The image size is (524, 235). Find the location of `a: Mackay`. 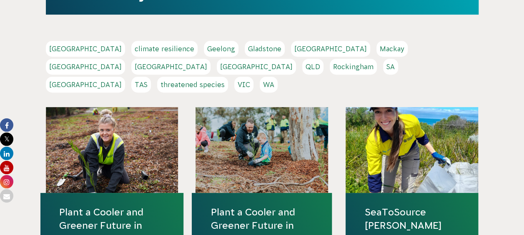

a: Mackay is located at coordinates (392, 49).